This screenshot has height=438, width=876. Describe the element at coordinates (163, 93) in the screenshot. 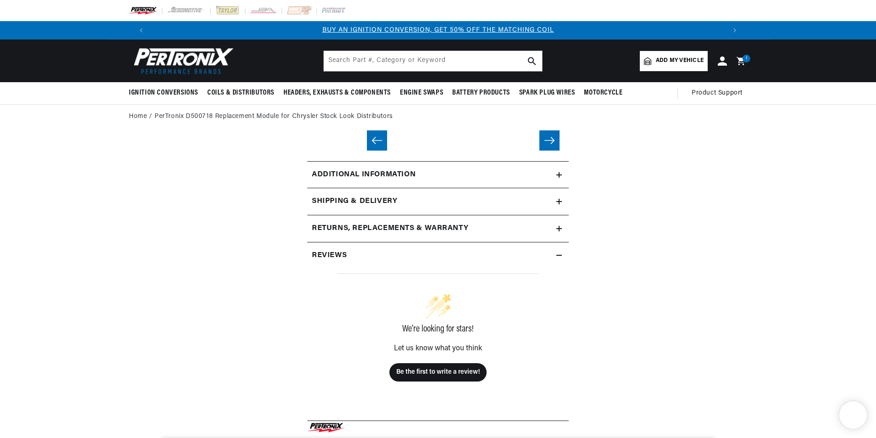

I see `span: Ignition Conversions` at that location.